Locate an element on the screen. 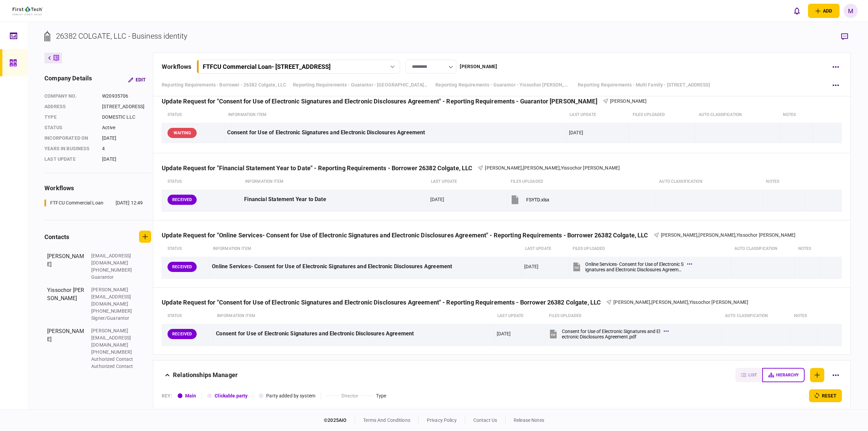  div: Active is located at coordinates (126, 127).